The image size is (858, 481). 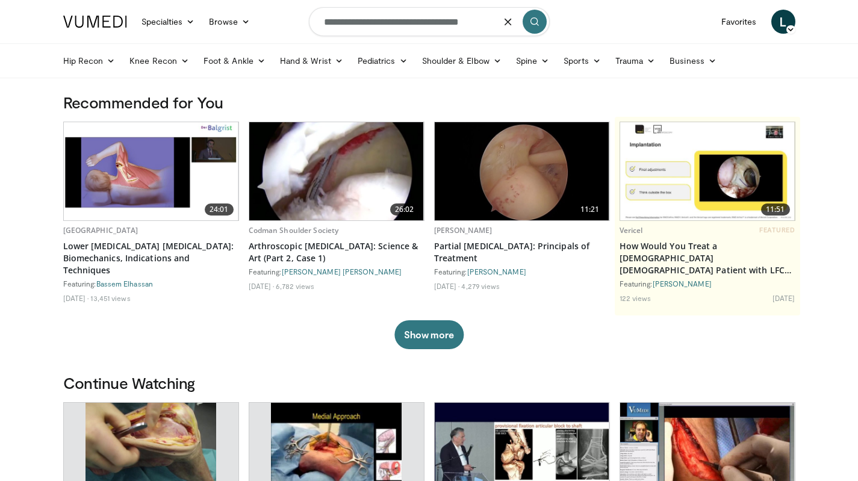 I want to click on a: Vericel, so click(x=631, y=230).